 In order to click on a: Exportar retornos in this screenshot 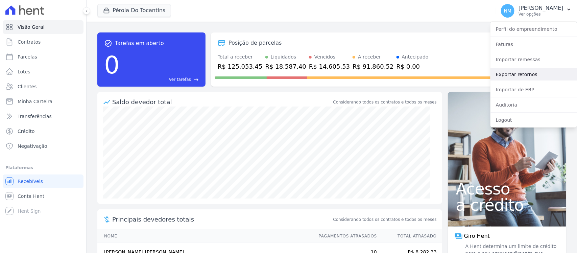, I will do `click(534, 74)`.